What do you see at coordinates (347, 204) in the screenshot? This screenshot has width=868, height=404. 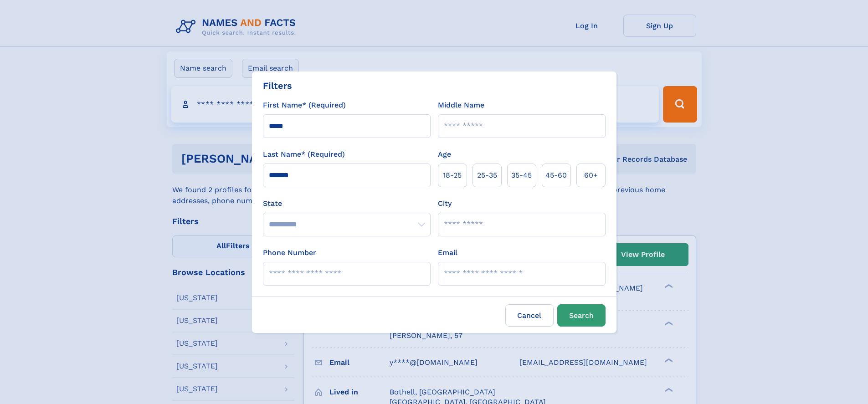 I see `label: State` at bounding box center [347, 204].